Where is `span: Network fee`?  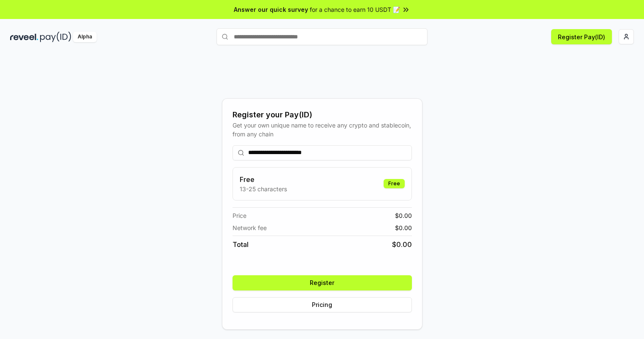 span: Network fee is located at coordinates (249, 227).